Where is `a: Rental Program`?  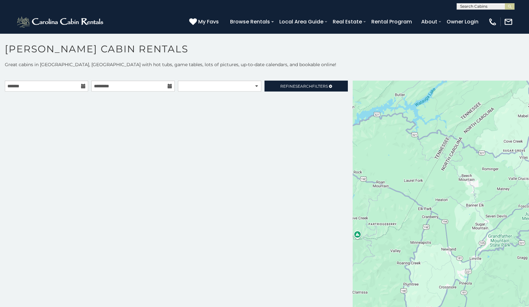
a: Rental Program is located at coordinates (391, 22).